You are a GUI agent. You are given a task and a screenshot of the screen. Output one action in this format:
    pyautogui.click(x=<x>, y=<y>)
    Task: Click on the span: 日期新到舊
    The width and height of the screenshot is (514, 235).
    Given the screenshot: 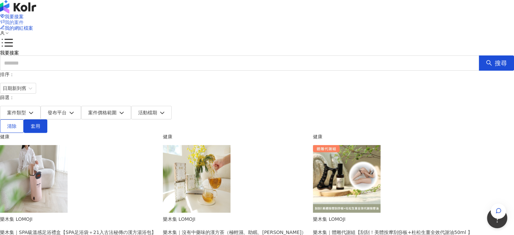 What is the action you would take?
    pyautogui.click(x=18, y=88)
    